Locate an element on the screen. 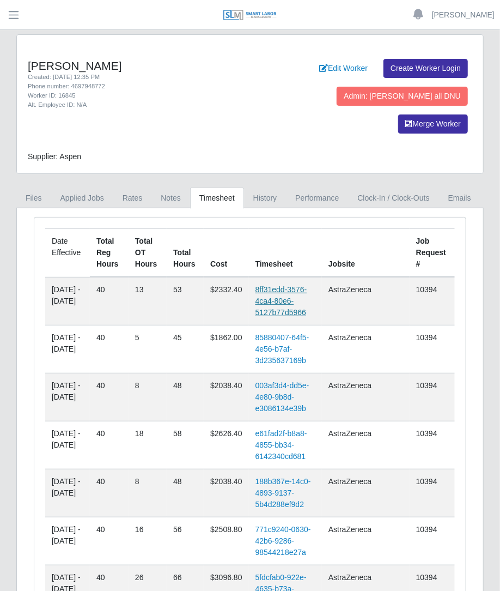 The image size is (500, 591). div: Worker ID: 16845 is located at coordinates (135, 95).